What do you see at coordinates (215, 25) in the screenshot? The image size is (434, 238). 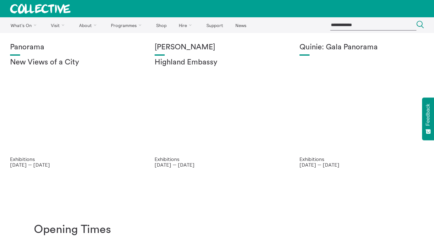 I see `a: Support` at bounding box center [215, 25].